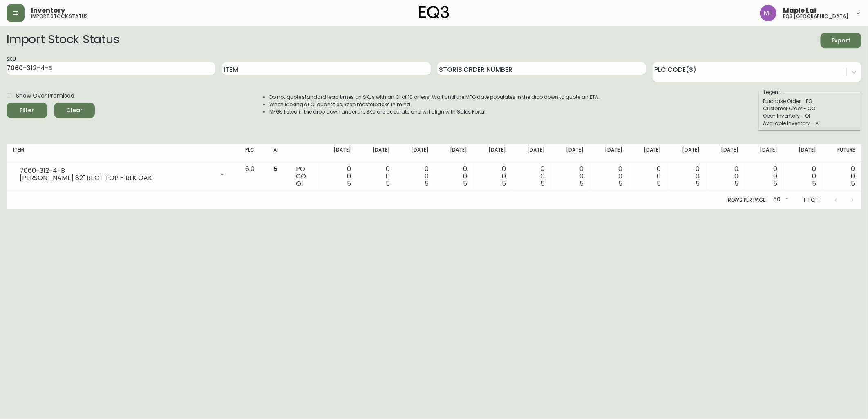 This screenshot has width=868, height=419. I want to click on h5: import stock status, so click(59, 17).